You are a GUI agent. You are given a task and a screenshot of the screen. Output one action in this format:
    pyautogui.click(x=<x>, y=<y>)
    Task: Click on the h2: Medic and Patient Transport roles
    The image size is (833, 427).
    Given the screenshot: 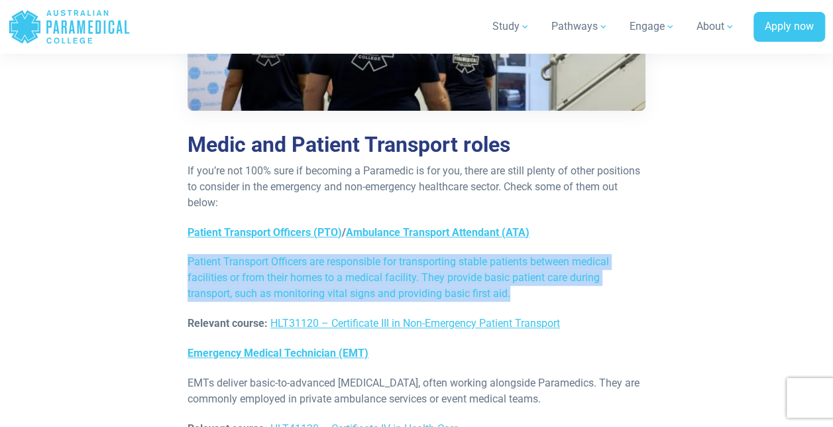 What is the action you would take?
    pyautogui.click(x=416, y=144)
    